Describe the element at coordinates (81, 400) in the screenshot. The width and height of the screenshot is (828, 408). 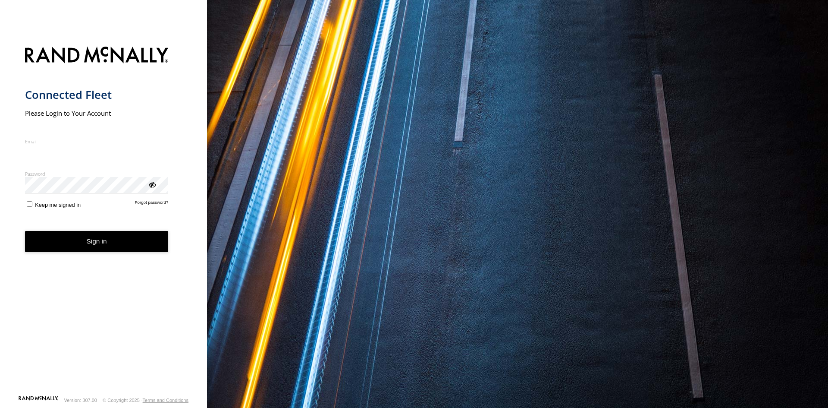
I see `div: Version: 307.00` at that location.